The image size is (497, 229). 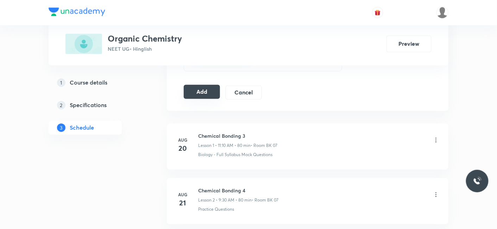 What do you see at coordinates (477, 181) in the screenshot?
I see `img: ttu` at bounding box center [477, 181].